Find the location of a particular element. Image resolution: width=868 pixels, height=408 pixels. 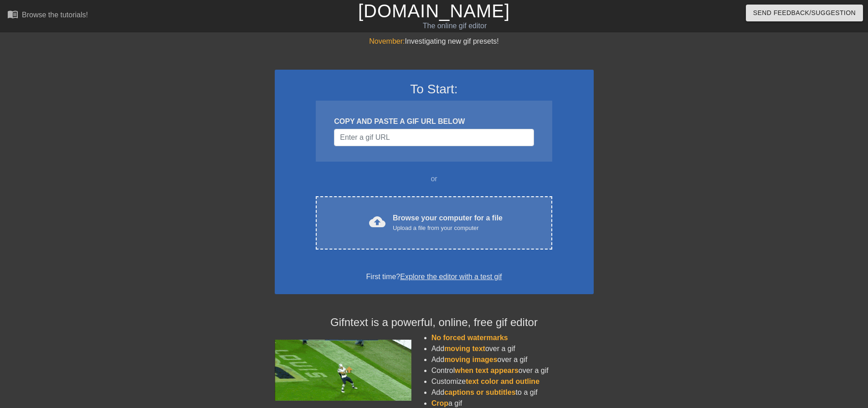

span: November: is located at coordinates (387, 41).